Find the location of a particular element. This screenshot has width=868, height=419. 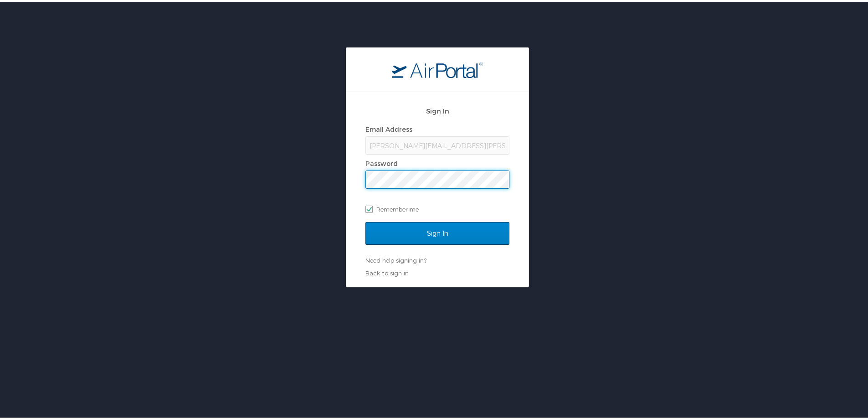

a: Need help signing in? is located at coordinates (395, 259).